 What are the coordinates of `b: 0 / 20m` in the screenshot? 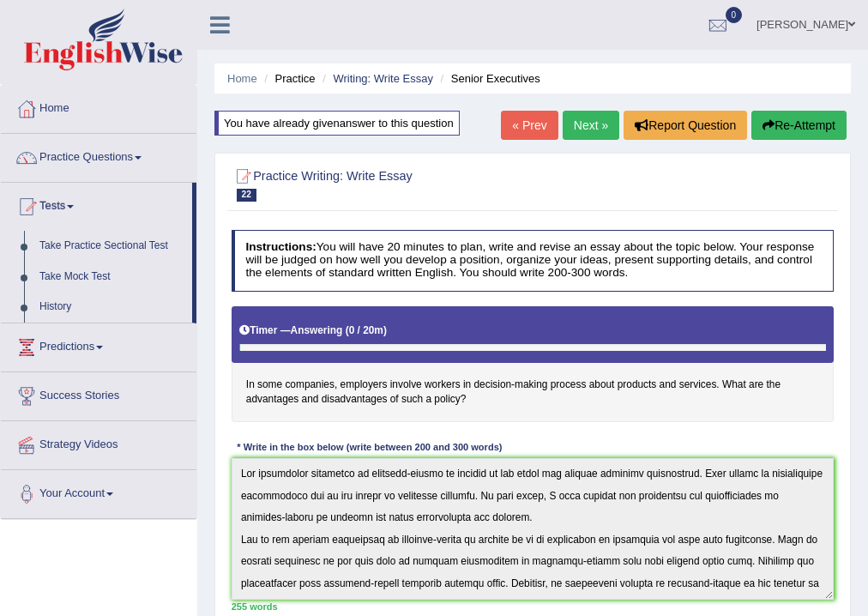 It's located at (366, 330).